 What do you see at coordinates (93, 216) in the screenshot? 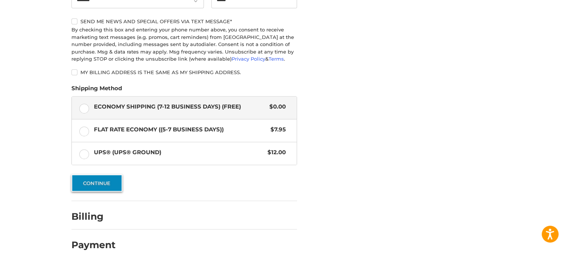
I see `h2: Billing` at bounding box center [93, 216].